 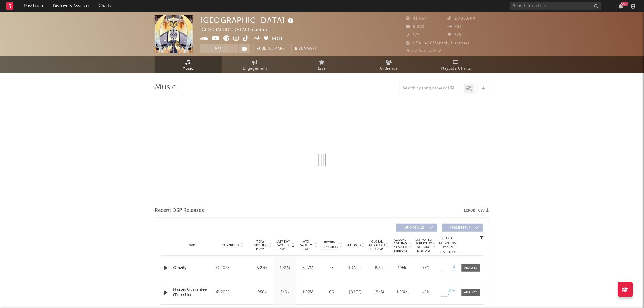 What do you see at coordinates (193, 268) in the screenshot?
I see `div: Gravity` at bounding box center [193, 268].